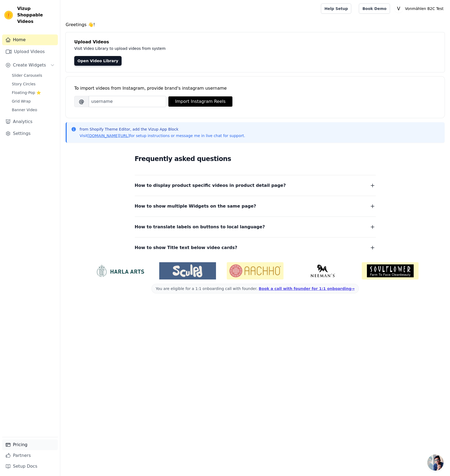 Image resolution: width=450 pixels, height=476 pixels. Describe the element at coordinates (30, 65) in the screenshot. I see `button: Create Widgets` at that location.